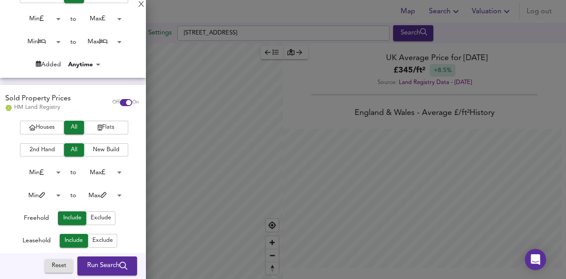 The image size is (566, 279). What do you see at coordinates (106, 150) in the screenshot?
I see `span: New Build` at bounding box center [106, 150].